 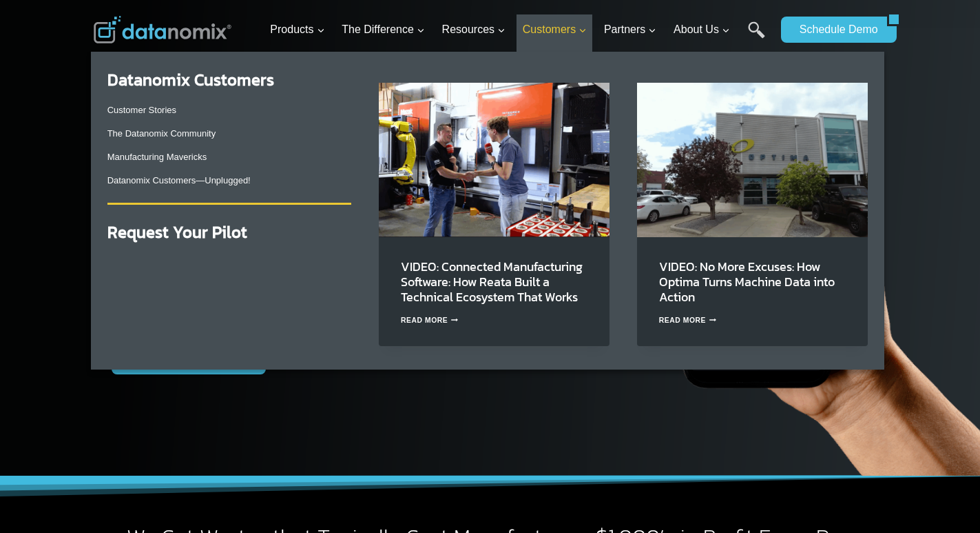 What do you see at coordinates (383, 29) in the screenshot?
I see `span: The Difference` at bounding box center [383, 29].